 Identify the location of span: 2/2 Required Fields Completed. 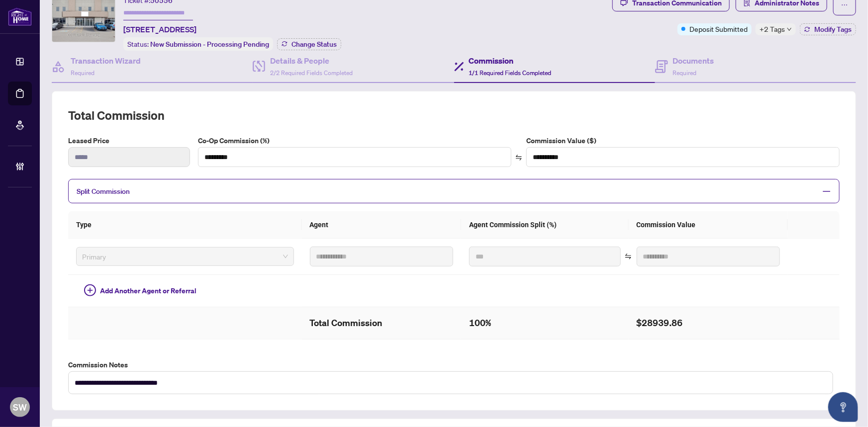
(312, 73).